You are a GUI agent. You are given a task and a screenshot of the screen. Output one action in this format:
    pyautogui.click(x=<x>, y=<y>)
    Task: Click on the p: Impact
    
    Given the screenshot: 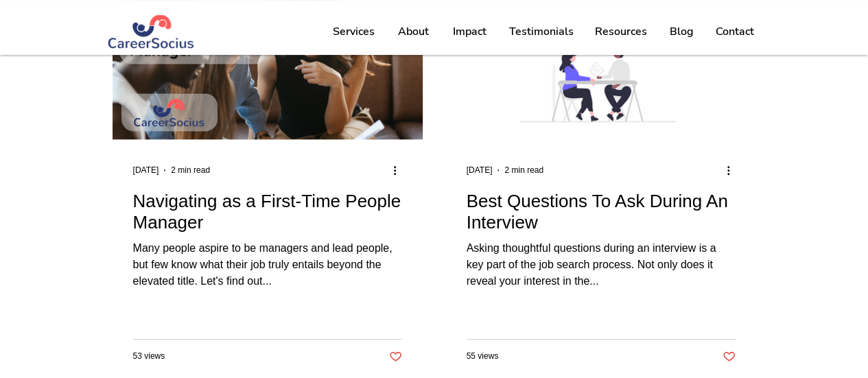 What is the action you would take?
    pyautogui.click(x=470, y=32)
    